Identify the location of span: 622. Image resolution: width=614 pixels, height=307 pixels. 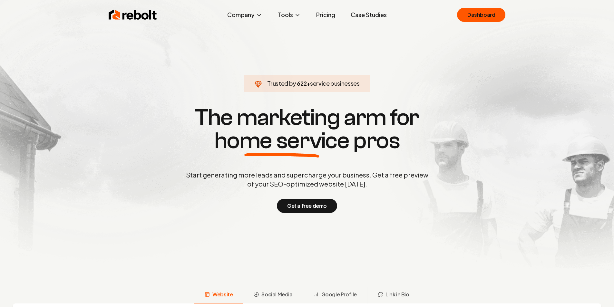
(302, 83).